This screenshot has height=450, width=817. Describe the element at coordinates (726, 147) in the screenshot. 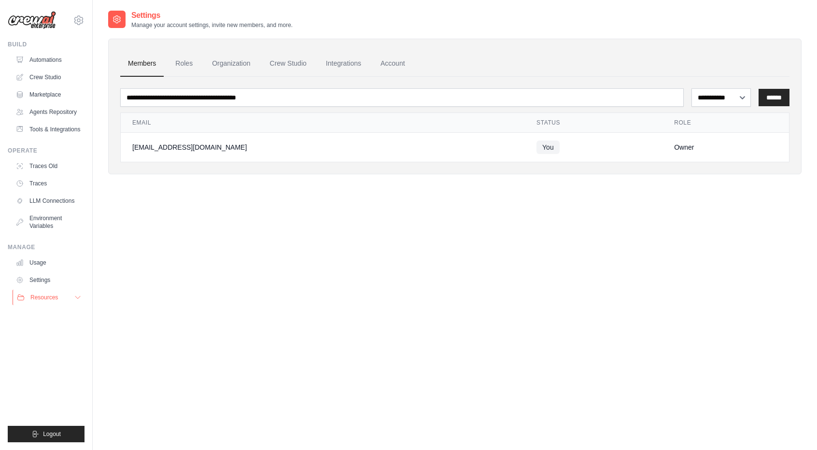

I see `div: Owner` at that location.